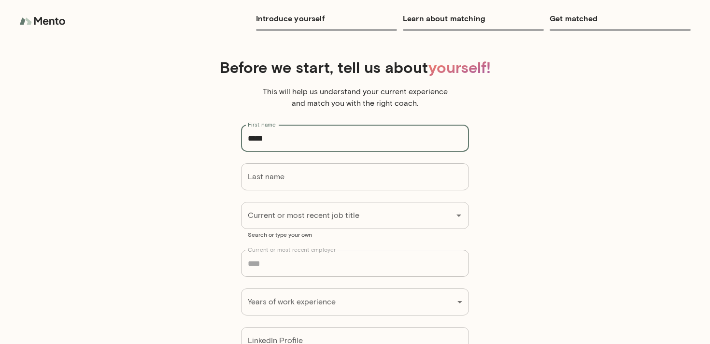 The image size is (710, 344). Describe the element at coordinates (355, 234) in the screenshot. I see `p: Search or type your own` at that location.